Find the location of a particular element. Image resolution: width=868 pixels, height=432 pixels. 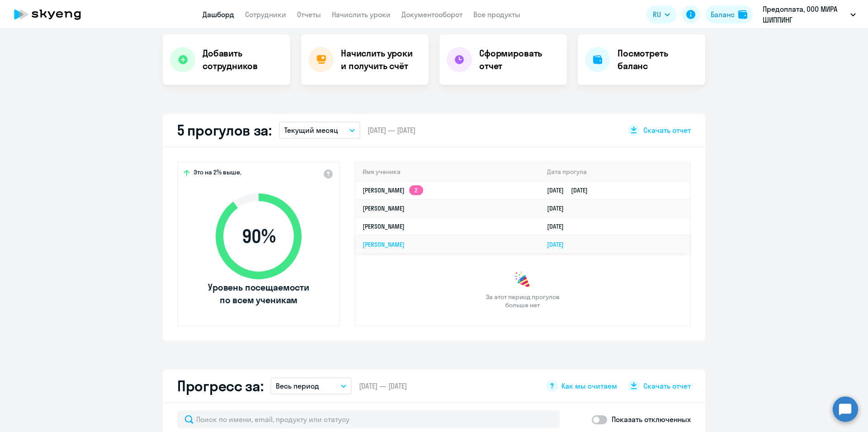

app-skyeng-badge: 2 is located at coordinates (416, 190).